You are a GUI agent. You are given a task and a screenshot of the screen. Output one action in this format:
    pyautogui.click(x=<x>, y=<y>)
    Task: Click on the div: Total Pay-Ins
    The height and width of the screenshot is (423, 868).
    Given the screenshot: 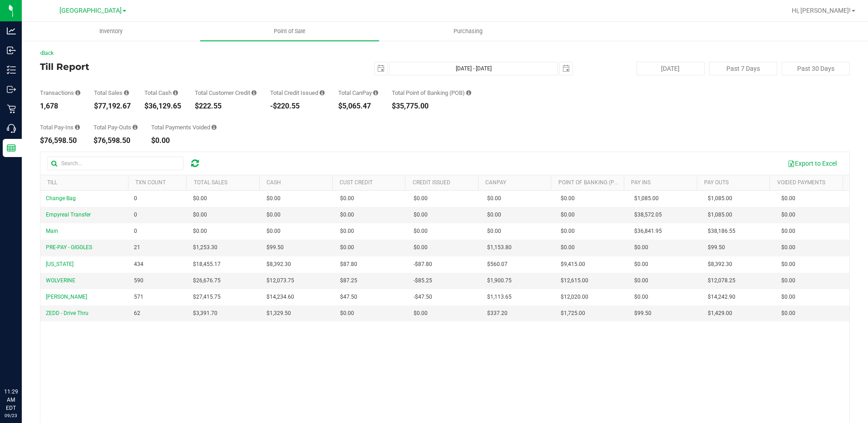 What is the action you would take?
    pyautogui.click(x=60, y=127)
    